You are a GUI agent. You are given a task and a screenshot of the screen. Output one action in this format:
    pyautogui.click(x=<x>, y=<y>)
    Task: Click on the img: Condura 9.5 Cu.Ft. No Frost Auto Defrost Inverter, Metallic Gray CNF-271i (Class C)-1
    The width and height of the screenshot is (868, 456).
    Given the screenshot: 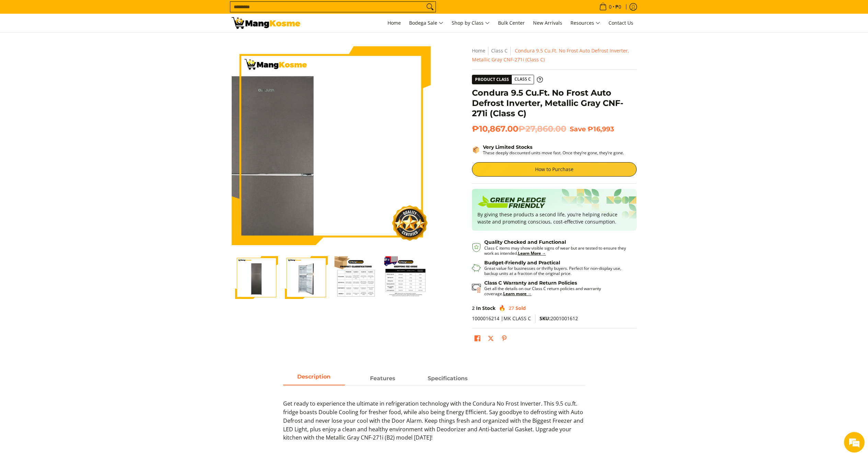 What is the action you would take?
    pyautogui.click(x=256, y=277)
    